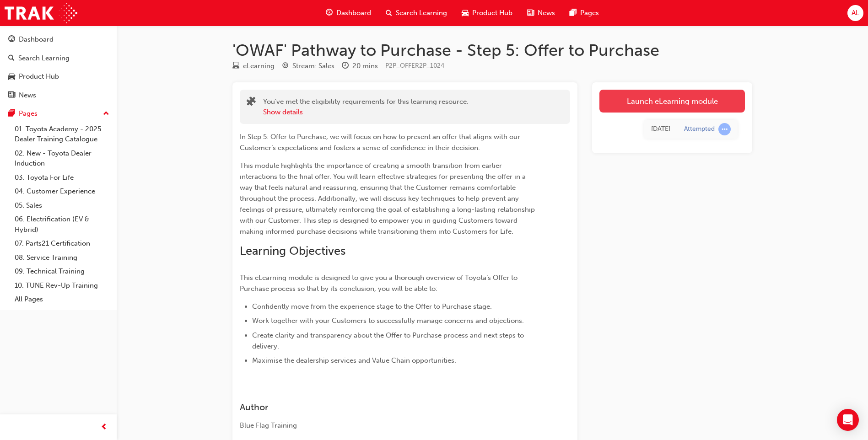 This screenshot has height=440, width=868. What do you see at coordinates (416, 13) in the screenshot?
I see `a: search-iconSearch Learning` at bounding box center [416, 13].